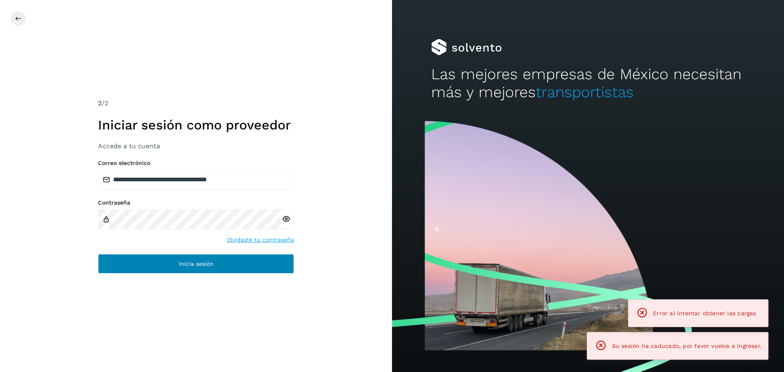 The height and width of the screenshot is (372, 784). Describe the element at coordinates (196, 146) in the screenshot. I see `h3: Accede a tu cuenta` at that location.